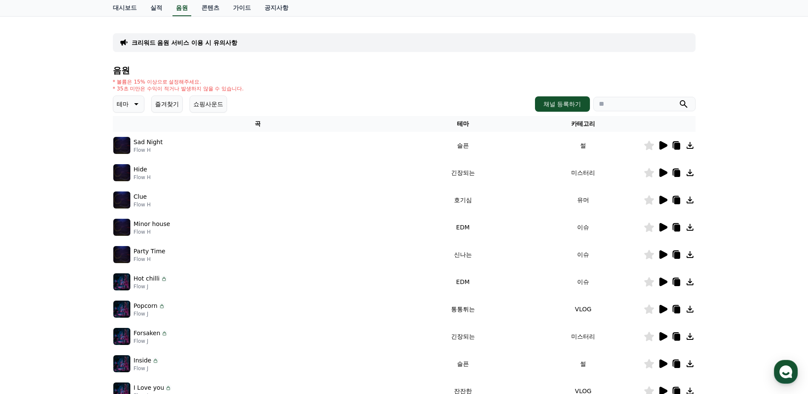  What do you see at coordinates (29, 286) in the screenshot?
I see `span: 홈` at bounding box center [29, 286].